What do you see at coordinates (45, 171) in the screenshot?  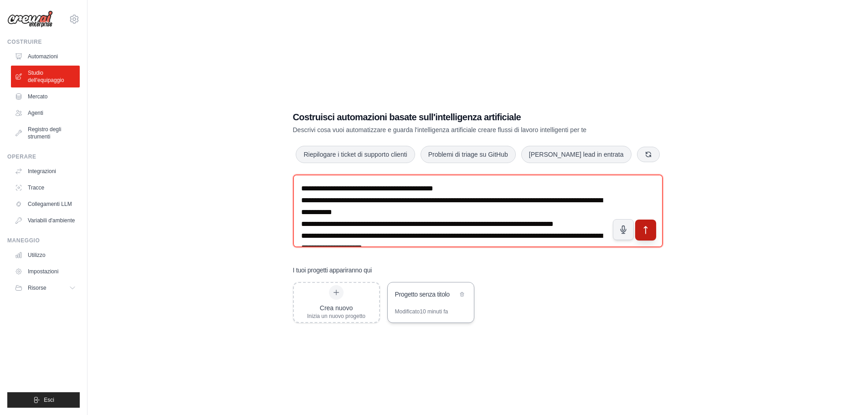 I see `a: Integrazioni` at bounding box center [45, 171].